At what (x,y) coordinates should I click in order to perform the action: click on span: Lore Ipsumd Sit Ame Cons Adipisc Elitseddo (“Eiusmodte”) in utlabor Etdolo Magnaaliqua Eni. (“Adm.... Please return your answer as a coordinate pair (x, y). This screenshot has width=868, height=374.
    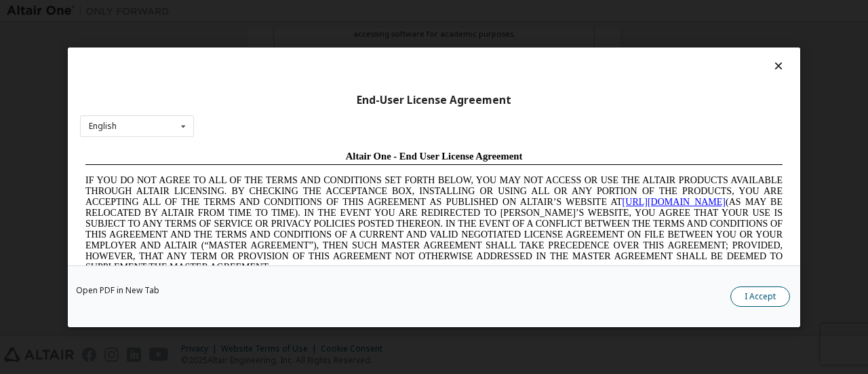
    Looking at the image, I should click on (354, 187).